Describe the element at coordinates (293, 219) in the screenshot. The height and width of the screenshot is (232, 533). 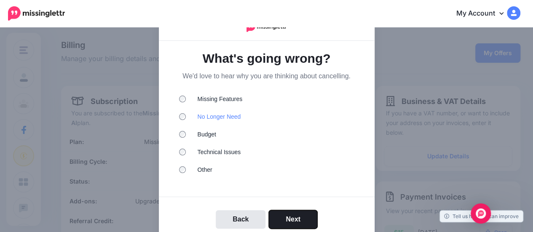
I see `button: Next` at that location.